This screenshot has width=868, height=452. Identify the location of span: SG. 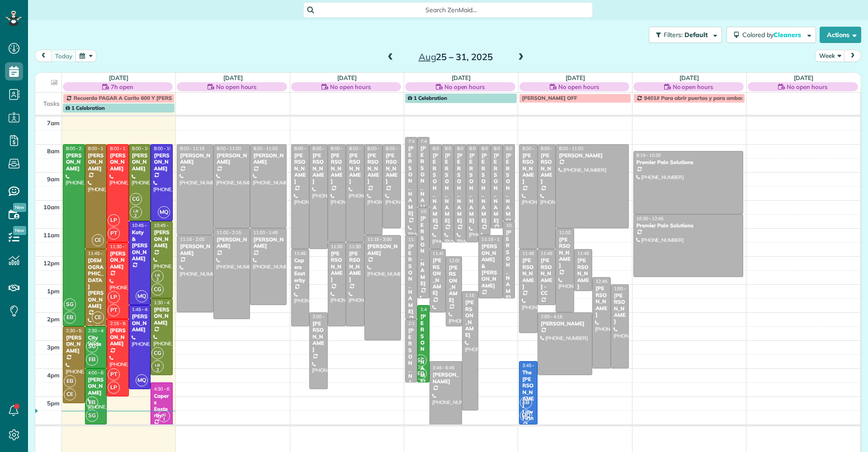
(421, 360).